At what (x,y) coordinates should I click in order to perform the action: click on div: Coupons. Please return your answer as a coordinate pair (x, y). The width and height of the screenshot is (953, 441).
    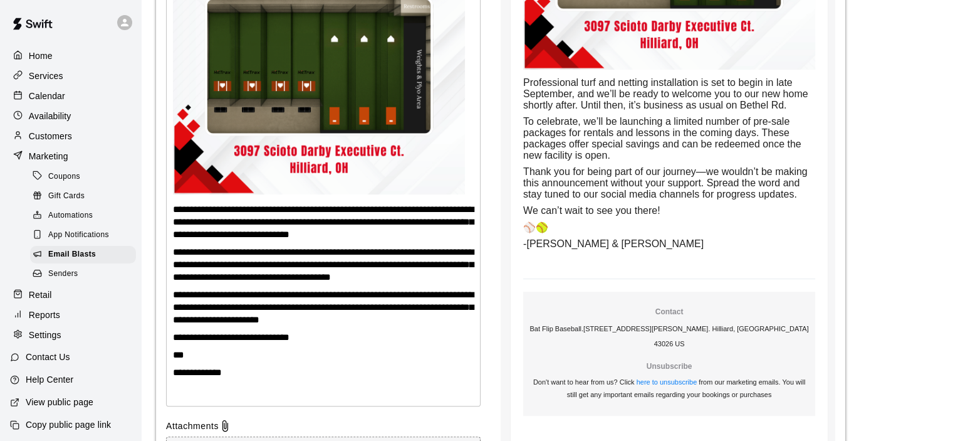
    Looking at the image, I should click on (83, 177).